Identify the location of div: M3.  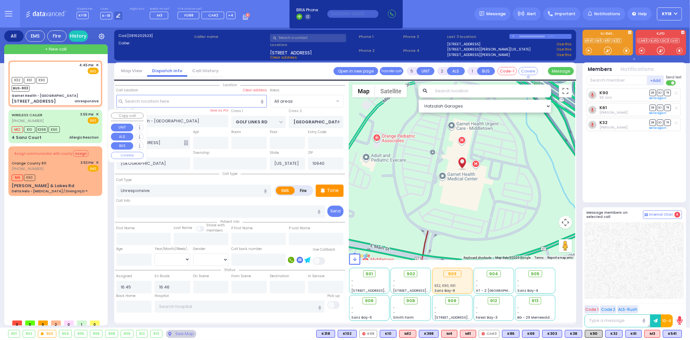
(652, 334).